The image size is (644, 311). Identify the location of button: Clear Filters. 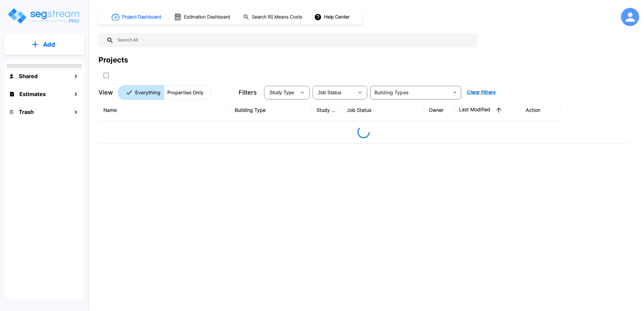
(481, 92).